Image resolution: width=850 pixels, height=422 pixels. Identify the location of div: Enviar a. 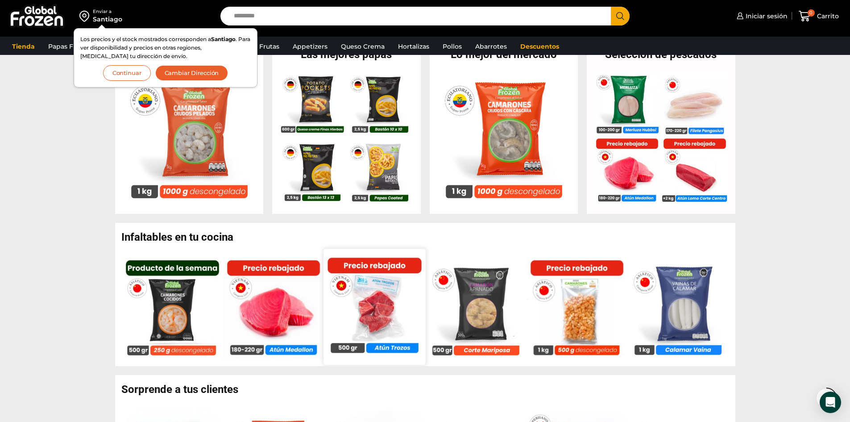
(108, 12).